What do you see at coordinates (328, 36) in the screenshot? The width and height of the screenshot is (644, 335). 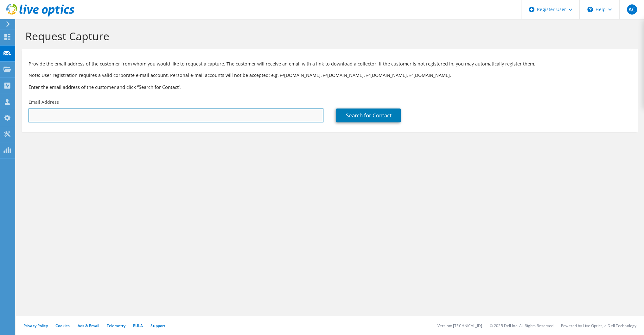 I see `h1: Request Capture` at bounding box center [328, 36].